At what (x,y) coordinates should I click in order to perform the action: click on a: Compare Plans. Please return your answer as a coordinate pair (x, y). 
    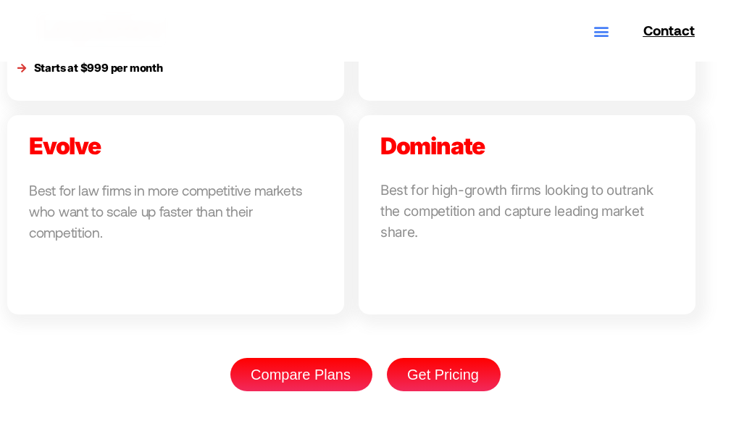
    Looking at the image, I should click on (301, 375).